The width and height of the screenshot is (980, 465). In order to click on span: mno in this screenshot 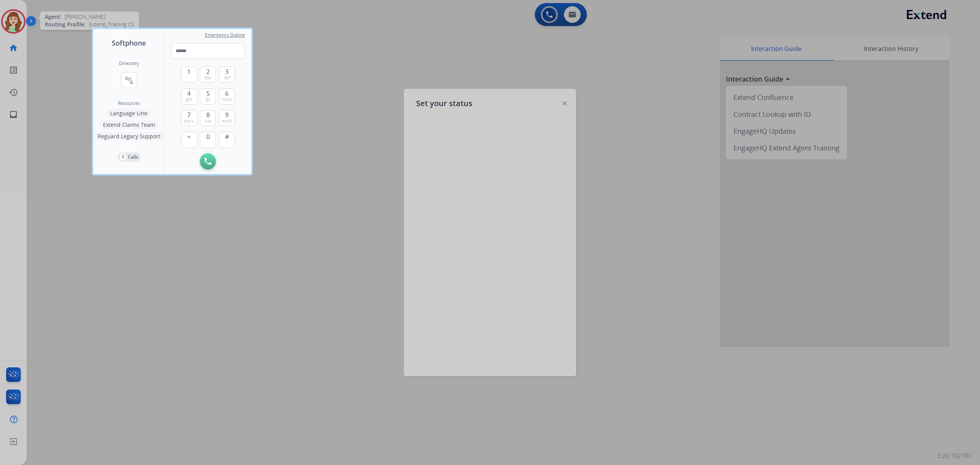, I will do `click(227, 100)`.